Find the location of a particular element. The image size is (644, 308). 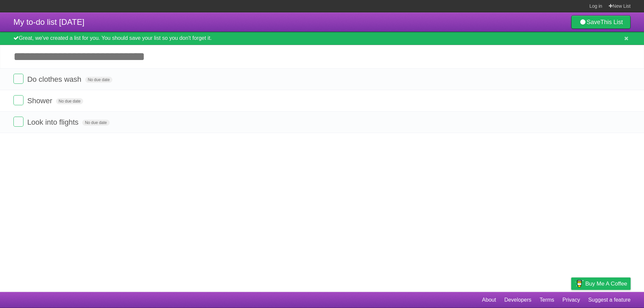

img: Buy me a coffee is located at coordinates (579, 283).